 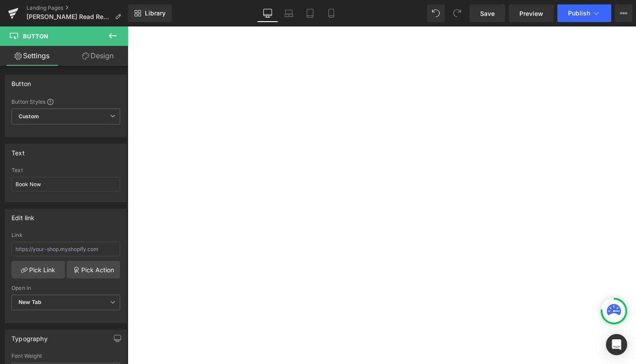 I want to click on a: Design, so click(x=98, y=56).